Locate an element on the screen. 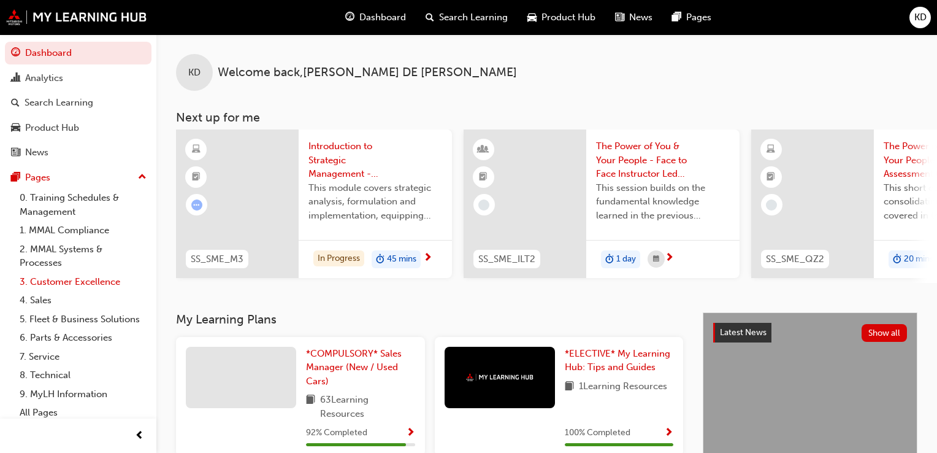  button: Show all is located at coordinates (884, 332).